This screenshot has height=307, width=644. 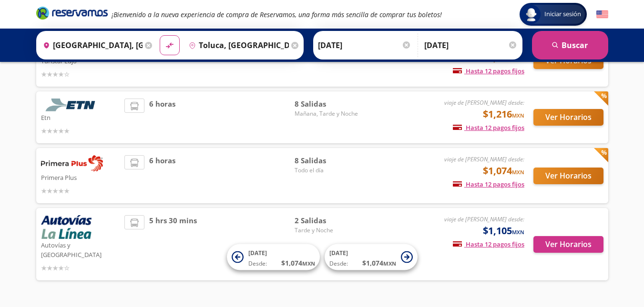 I want to click on img: Etn, so click(x=72, y=105).